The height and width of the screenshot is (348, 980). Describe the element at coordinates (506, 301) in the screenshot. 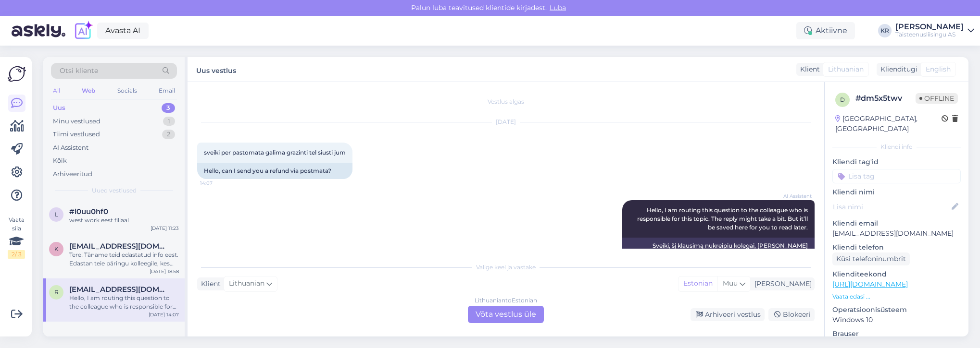

I see `div: Lithuanian to Estonian` at that location.